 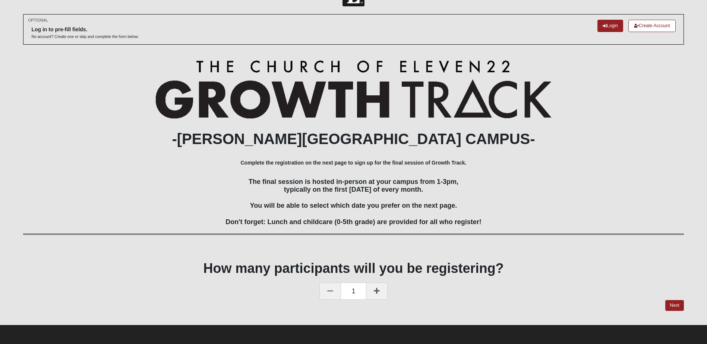 I want to click on a: Create Account, so click(x=652, y=26).